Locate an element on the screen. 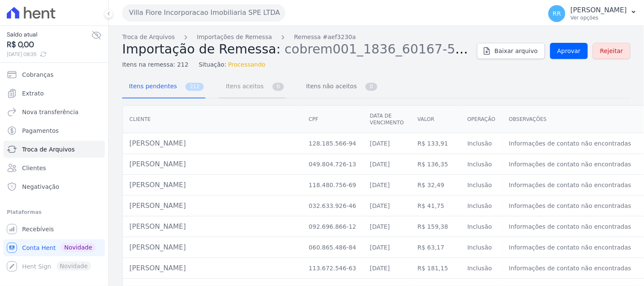 This screenshot has width=644, height=286. th: Operação is located at coordinates (481, 119).